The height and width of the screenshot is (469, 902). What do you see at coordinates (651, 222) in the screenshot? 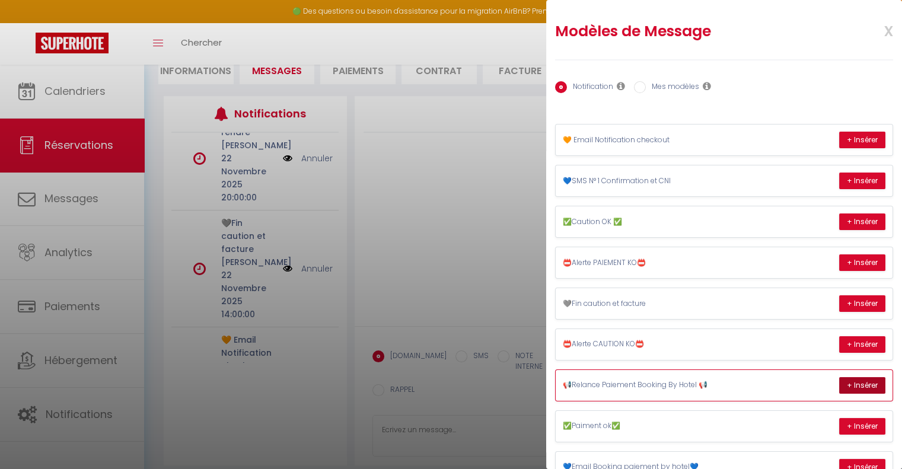
I see `p: ✅Caution OK ✅` at bounding box center [651, 222].